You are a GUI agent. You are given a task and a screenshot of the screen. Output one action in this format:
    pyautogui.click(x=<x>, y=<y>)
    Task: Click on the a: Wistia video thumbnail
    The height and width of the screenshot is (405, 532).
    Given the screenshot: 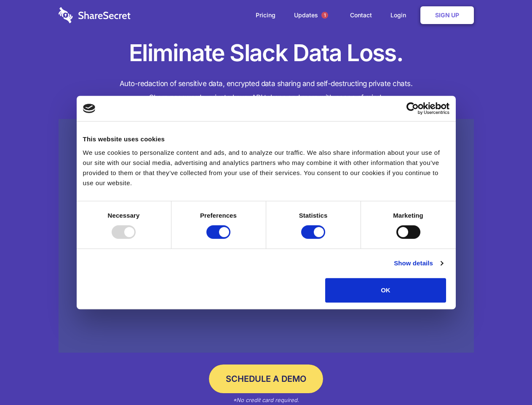 What is the action you would take?
    pyautogui.click(x=267, y=236)
    